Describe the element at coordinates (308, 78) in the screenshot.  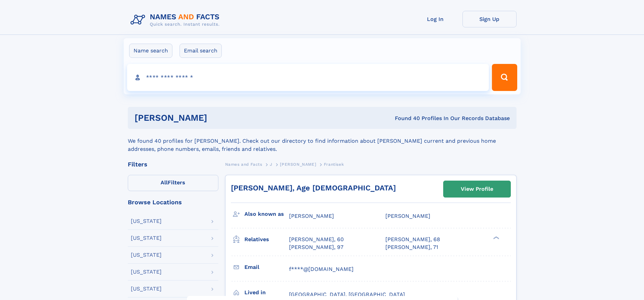
I see `input: search input` at that location.